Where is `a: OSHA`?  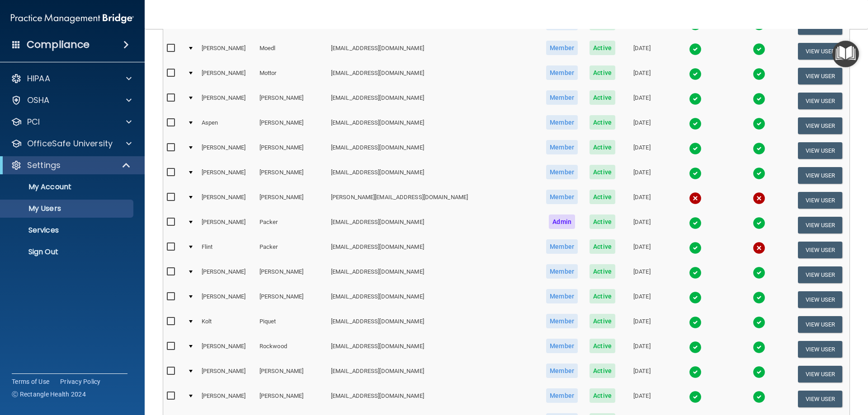
a: OSHA is located at coordinates (71, 100).